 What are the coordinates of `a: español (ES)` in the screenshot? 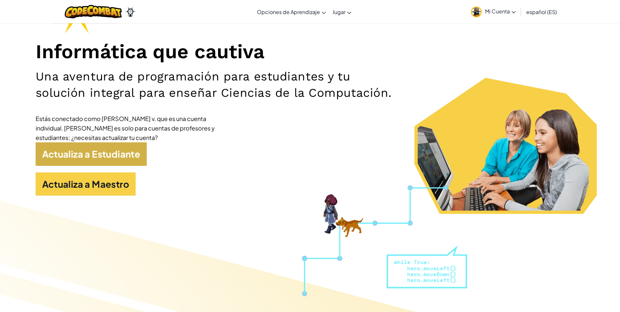 It's located at (542, 12).